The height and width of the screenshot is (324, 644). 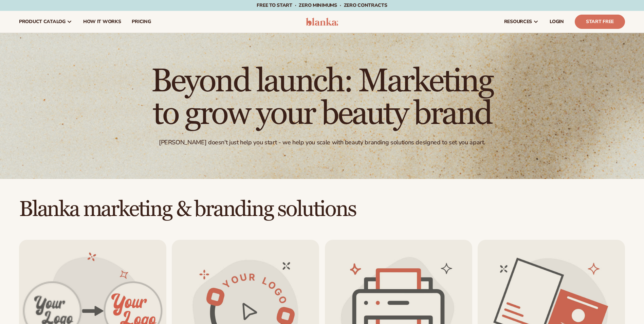 I want to click on a: resources, so click(x=521, y=22).